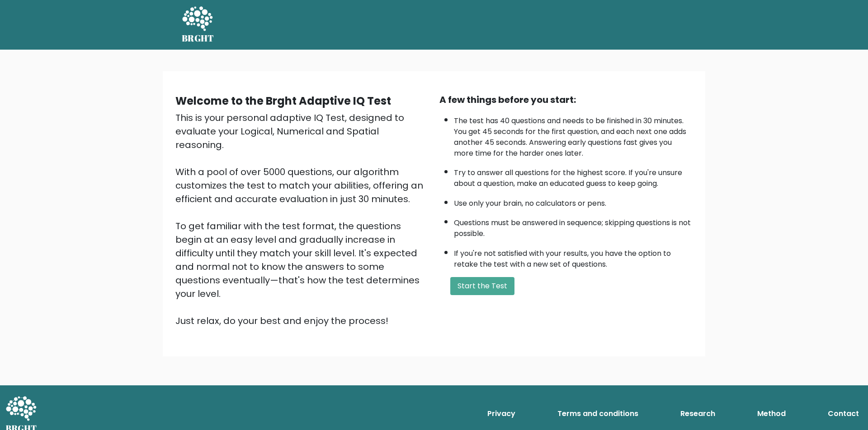 The width and height of the screenshot is (868, 430). I want to click on a: Method, so click(771, 414).